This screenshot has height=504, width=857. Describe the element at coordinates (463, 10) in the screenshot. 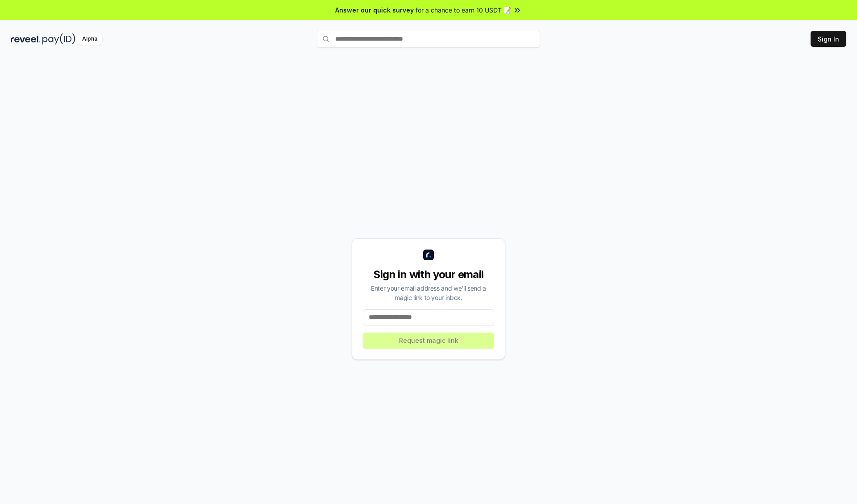

I see `span: for a chance to earn 10 USDT 📝` at that location.